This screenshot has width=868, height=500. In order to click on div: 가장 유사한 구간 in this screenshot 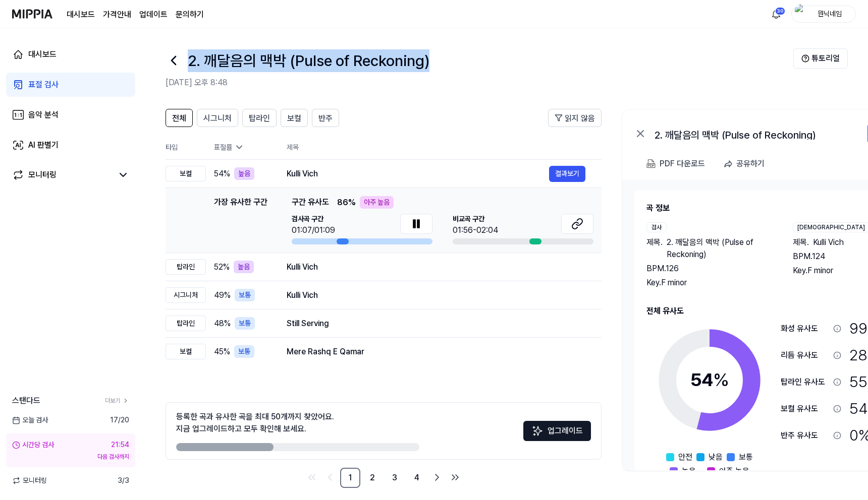, I will do `click(240, 220)`.